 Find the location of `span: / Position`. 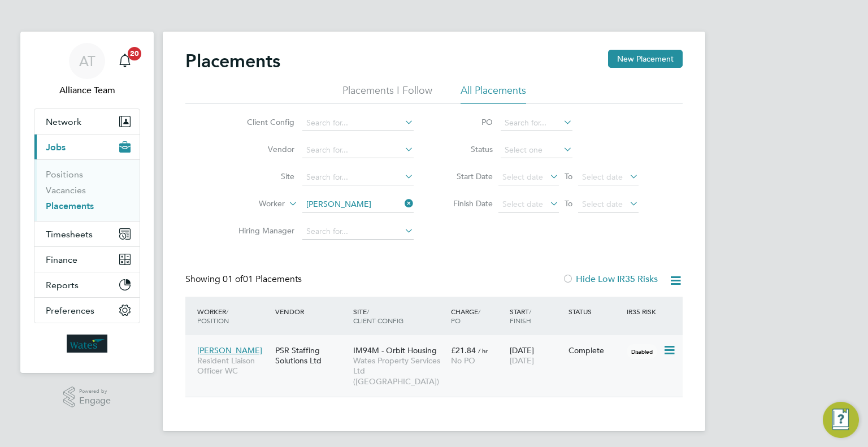

span: / Position is located at coordinates (214, 315).